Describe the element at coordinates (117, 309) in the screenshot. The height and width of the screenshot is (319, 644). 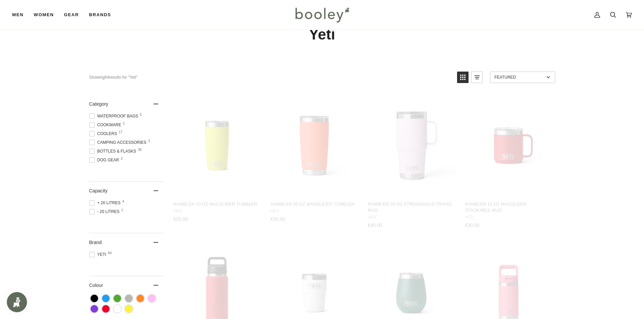
I see `span: Colour: White` at that location.